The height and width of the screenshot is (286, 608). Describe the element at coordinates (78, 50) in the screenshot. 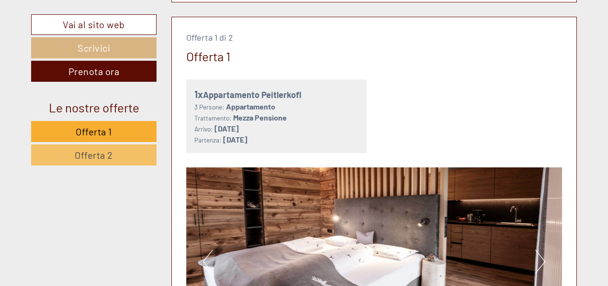

I see `small: 10:43` at that location.